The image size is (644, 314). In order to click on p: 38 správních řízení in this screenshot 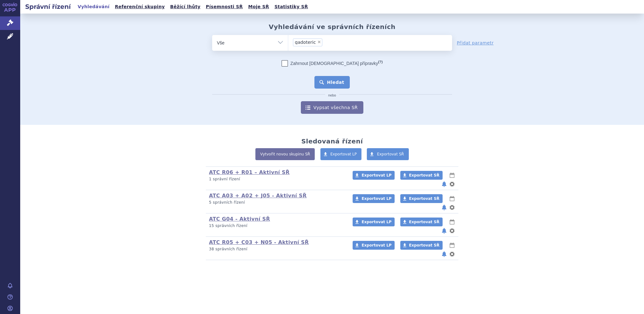, I will do `click(277, 249)`.